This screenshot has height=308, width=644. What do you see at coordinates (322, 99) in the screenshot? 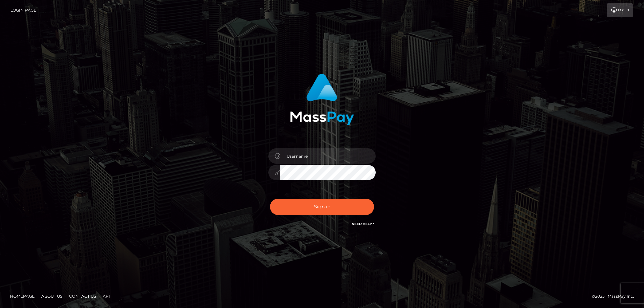
I see `img: MassPay Login` at bounding box center [322, 99].